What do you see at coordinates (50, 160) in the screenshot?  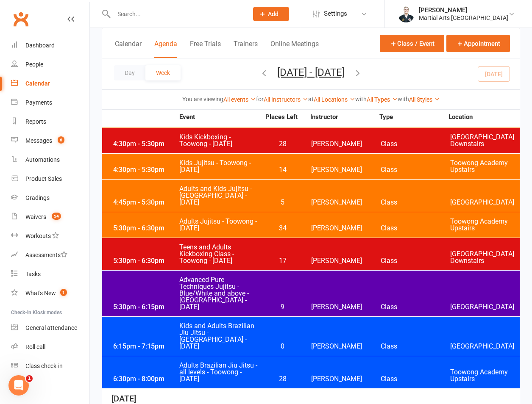 I see `a: Automations` at bounding box center [50, 160].